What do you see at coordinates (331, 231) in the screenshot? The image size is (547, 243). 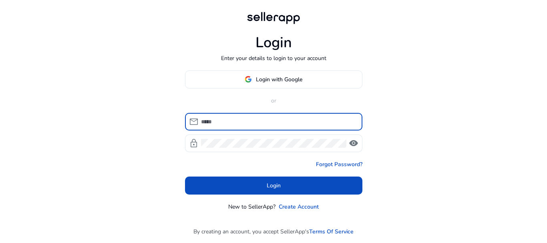 I see `a: Terms Of Service` at bounding box center [331, 231].